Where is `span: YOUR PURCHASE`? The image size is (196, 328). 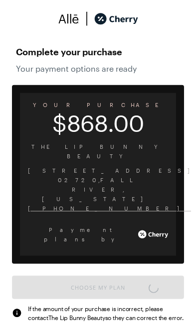 span: YOUR PURCHASE is located at coordinates (98, 105).